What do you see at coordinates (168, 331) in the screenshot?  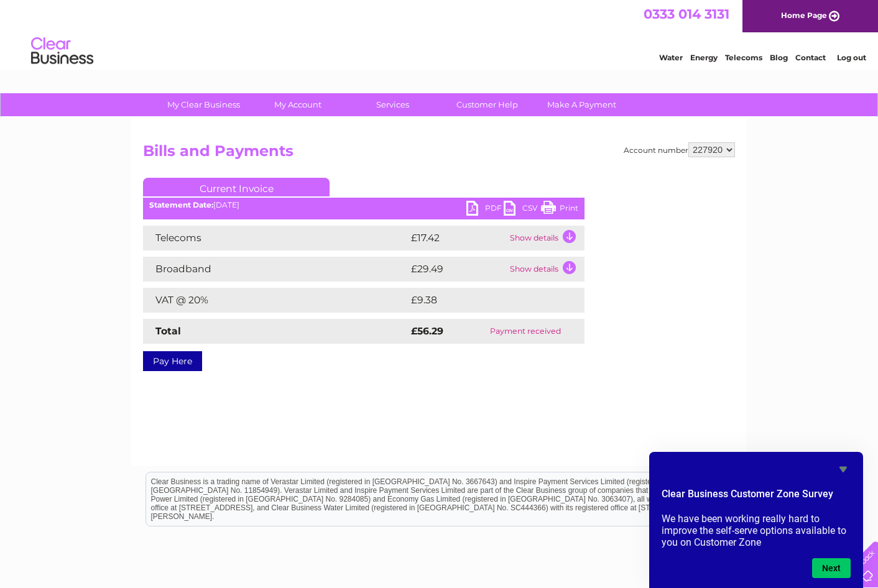 I see `strong: Total` at bounding box center [168, 331].